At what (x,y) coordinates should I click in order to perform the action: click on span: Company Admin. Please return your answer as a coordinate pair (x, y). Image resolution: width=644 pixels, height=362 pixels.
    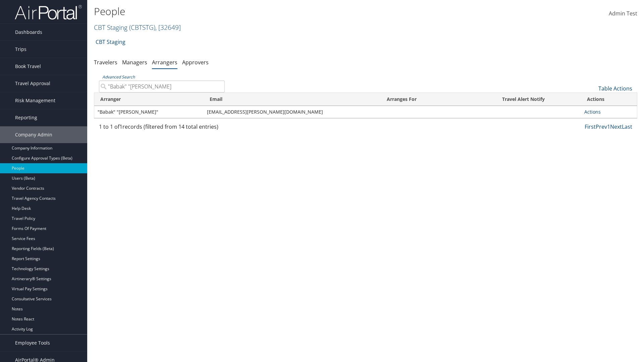
    Looking at the image, I should click on (34, 135).